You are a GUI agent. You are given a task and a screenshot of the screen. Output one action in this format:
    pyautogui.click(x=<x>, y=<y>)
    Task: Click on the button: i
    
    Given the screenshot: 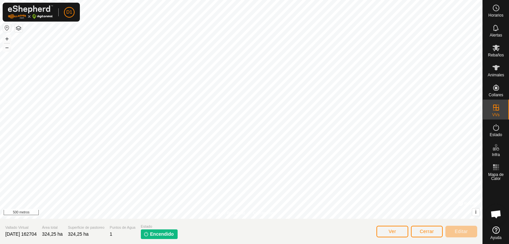 What is the action you would take?
    pyautogui.click(x=476, y=212)
    